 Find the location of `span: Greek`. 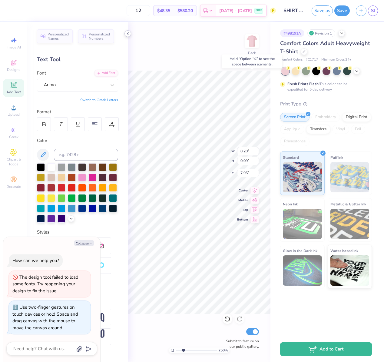

span: Greek is located at coordinates (14, 137).